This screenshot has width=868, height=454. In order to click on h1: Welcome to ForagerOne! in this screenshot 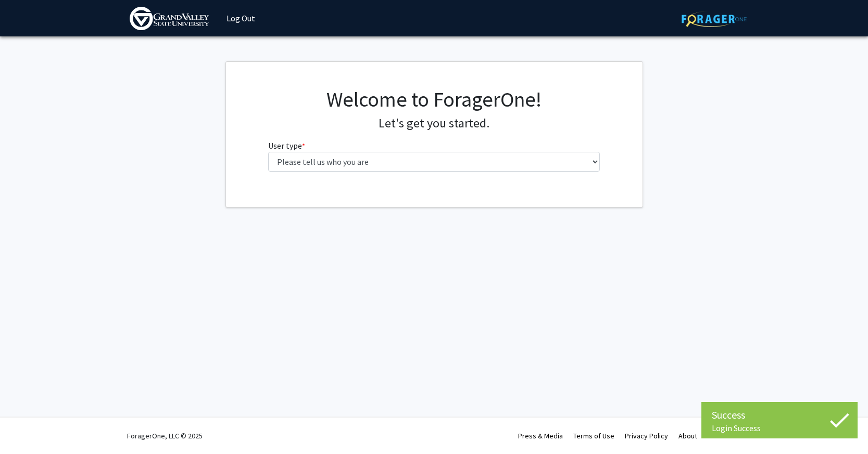, I will do `click(434, 99)`.